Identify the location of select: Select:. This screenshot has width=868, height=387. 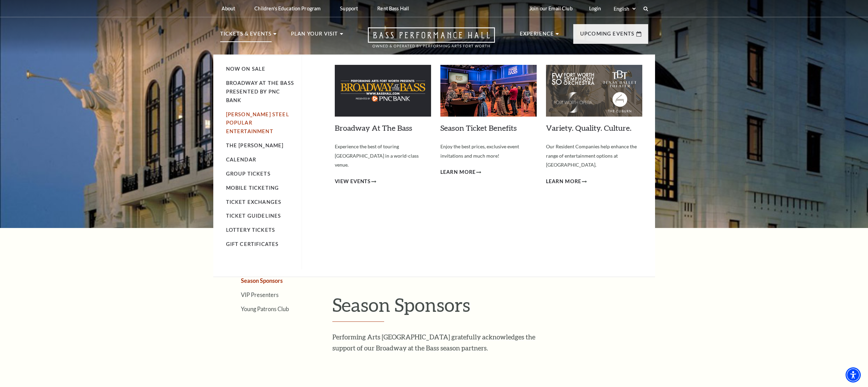
(625, 9).